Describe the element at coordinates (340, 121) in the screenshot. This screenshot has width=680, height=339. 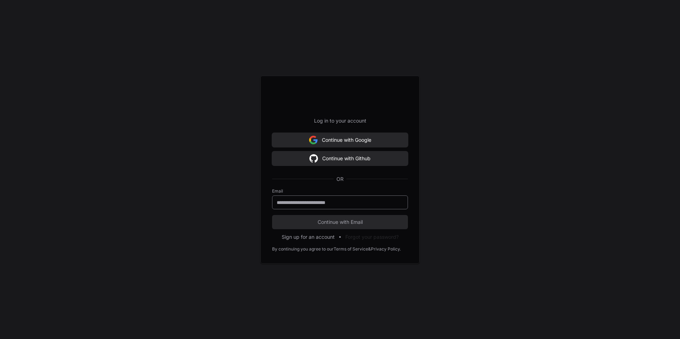
I see `p: Log in to your account` at that location.